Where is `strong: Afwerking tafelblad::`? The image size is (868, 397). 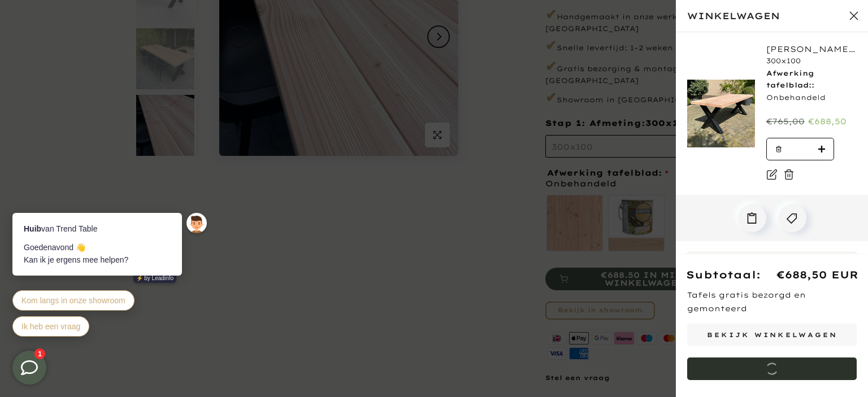 strong: Afwerking tafelblad:: is located at coordinates (790, 79).